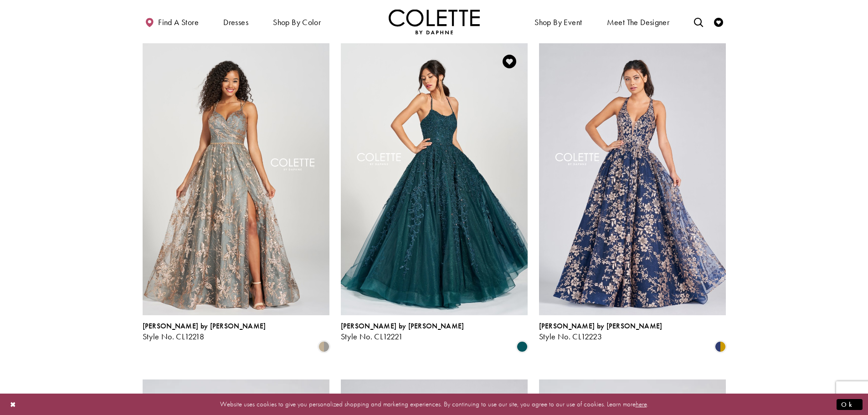  I want to click on div: Colette by Daphne Style No. CL12223, so click(601, 332).